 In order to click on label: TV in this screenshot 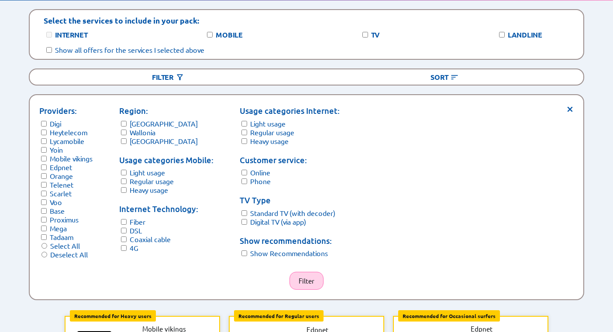, I will do `click(375, 34)`.